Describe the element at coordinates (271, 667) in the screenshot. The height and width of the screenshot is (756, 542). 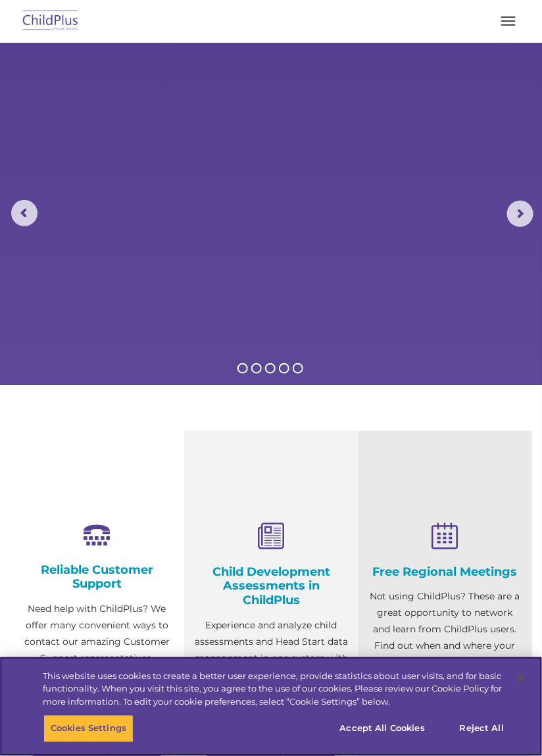
I see `p: Experience and analyze child assessments and Head Start data management in one system with zero c...` at that location.